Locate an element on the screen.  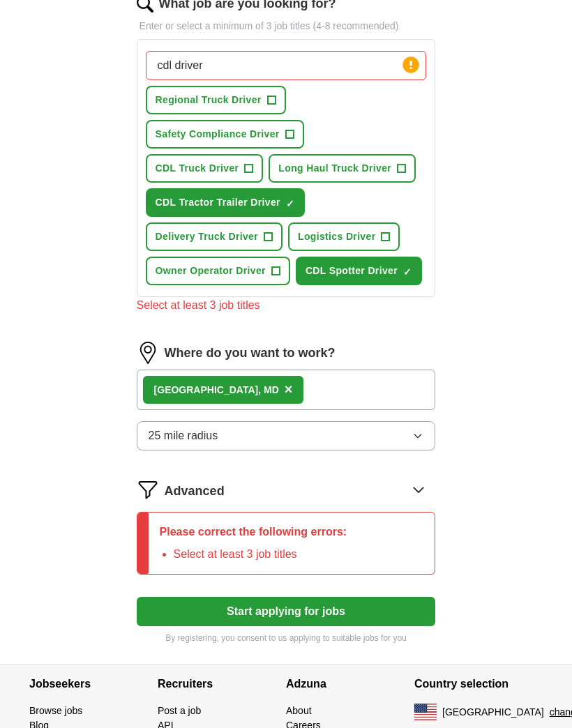
button: CDL Tractor Trailer Driver✓ is located at coordinates (226, 202).